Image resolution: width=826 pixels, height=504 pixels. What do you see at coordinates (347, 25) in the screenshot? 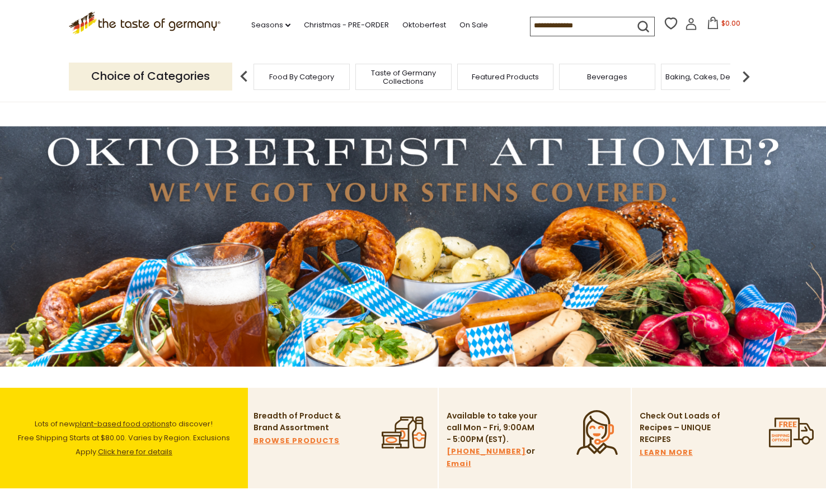
I see `a: Christmas - PRE-ORDER` at bounding box center [347, 25].